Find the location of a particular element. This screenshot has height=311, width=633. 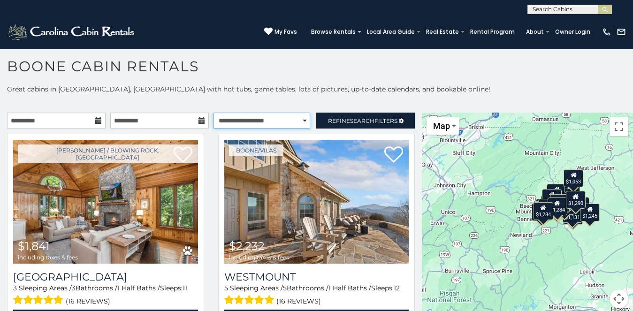

a: Westmount $2,232 including taxes & fees is located at coordinates (317, 202).